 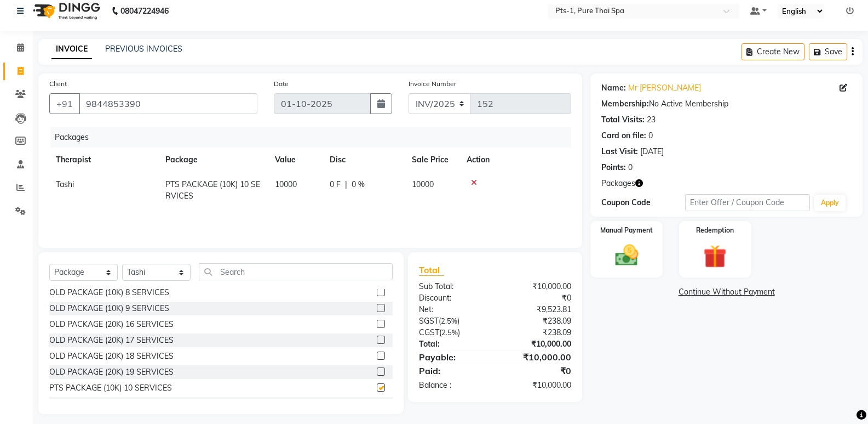 What do you see at coordinates (144, 49) in the screenshot?
I see `a: PREVIOUS INVOICES` at bounding box center [144, 49].